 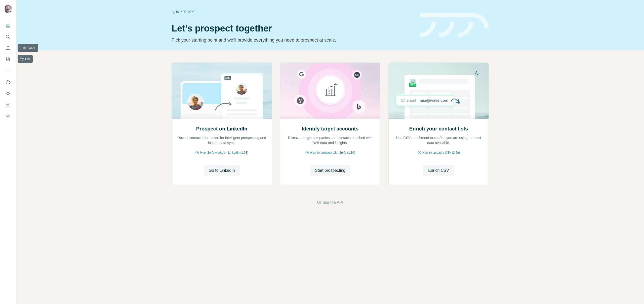 I want to click on h1: Let’s prospect together, so click(x=293, y=28).